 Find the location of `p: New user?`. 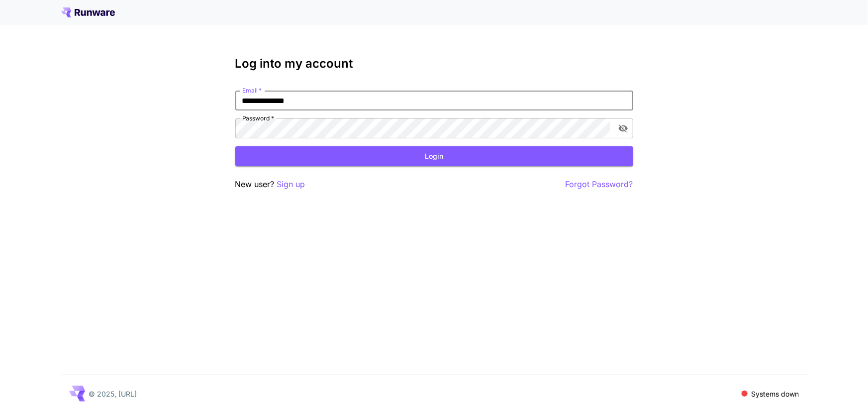

p: New user? is located at coordinates (270, 184).